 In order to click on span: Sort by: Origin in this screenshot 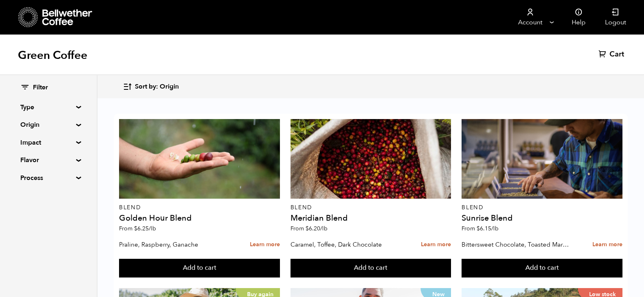, I will do `click(157, 87)`.